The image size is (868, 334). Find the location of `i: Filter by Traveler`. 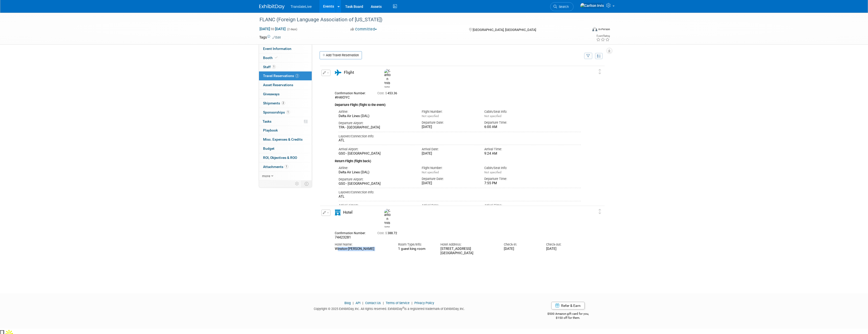

i: Filter by Traveler is located at coordinates (588, 56).